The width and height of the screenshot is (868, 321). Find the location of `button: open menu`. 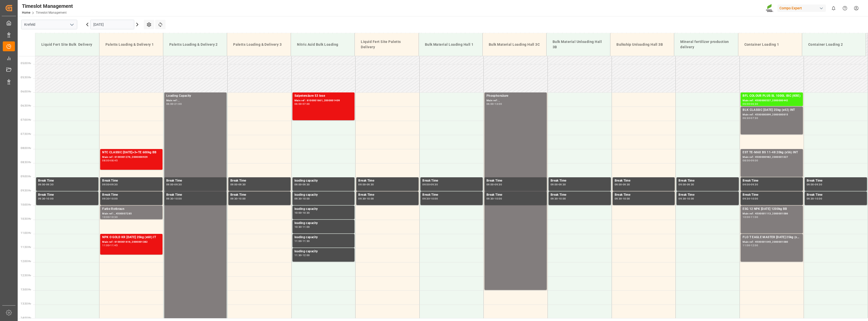

button: open menu is located at coordinates (72, 25).